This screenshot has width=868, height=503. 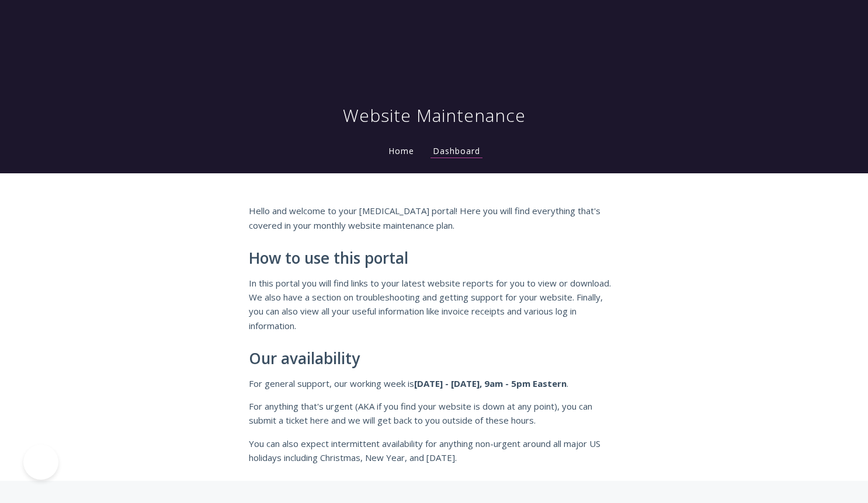 I want to click on a: Dashboard, so click(x=456, y=152).